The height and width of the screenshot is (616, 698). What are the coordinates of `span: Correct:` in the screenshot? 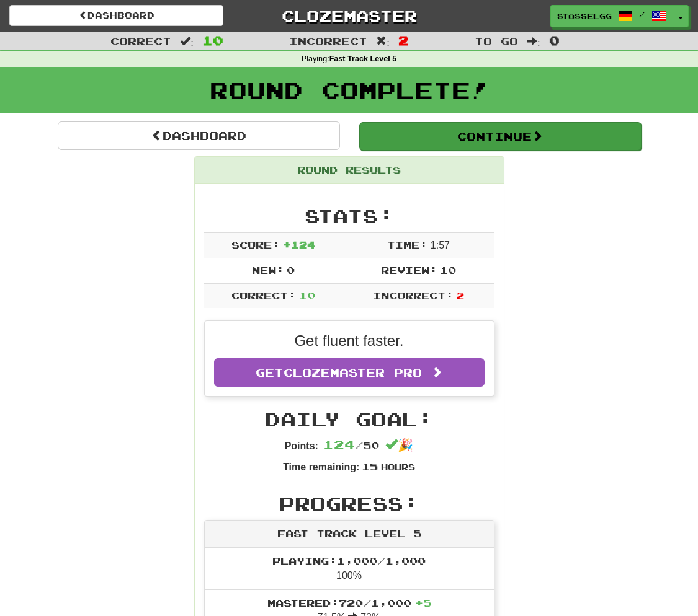 It's located at (264, 295).